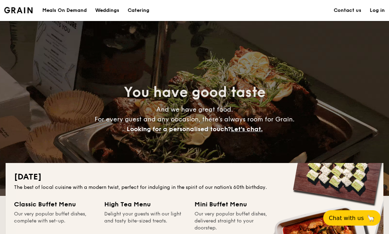  Describe the element at coordinates (55, 221) in the screenshot. I see `div: Our very popular buffet dishes, complete with set-up.` at that location.